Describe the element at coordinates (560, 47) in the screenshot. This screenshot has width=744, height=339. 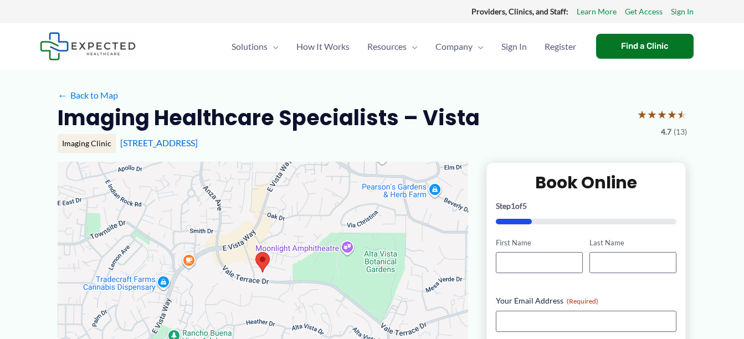
I see `a: Register` at that location.